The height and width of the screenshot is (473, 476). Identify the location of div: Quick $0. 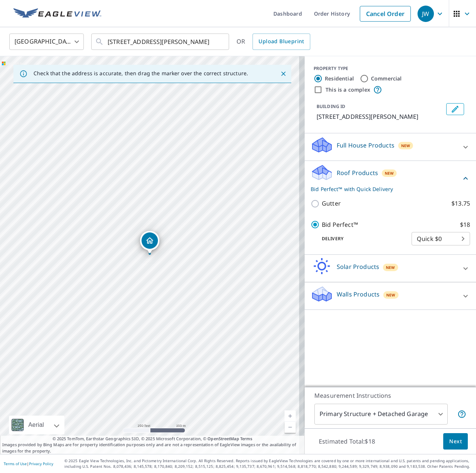
(441, 239).